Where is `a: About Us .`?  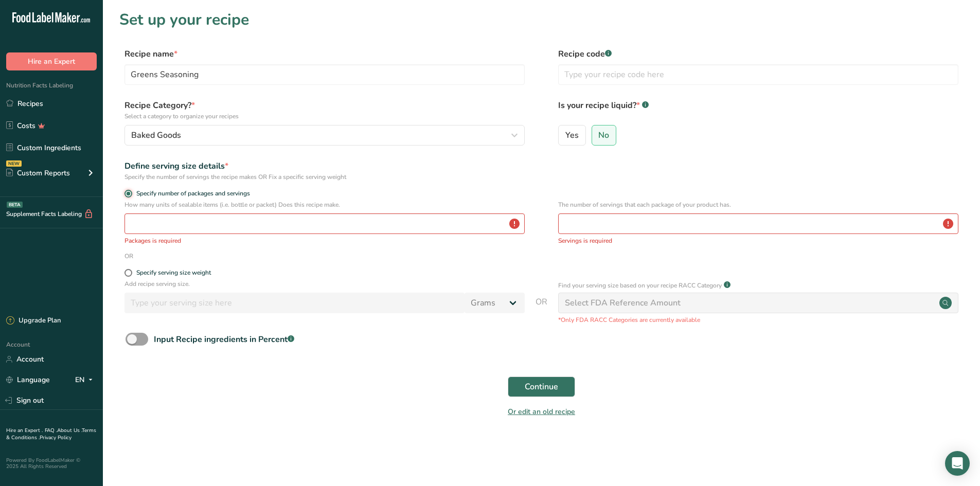
a: About Us . is located at coordinates (70, 431).